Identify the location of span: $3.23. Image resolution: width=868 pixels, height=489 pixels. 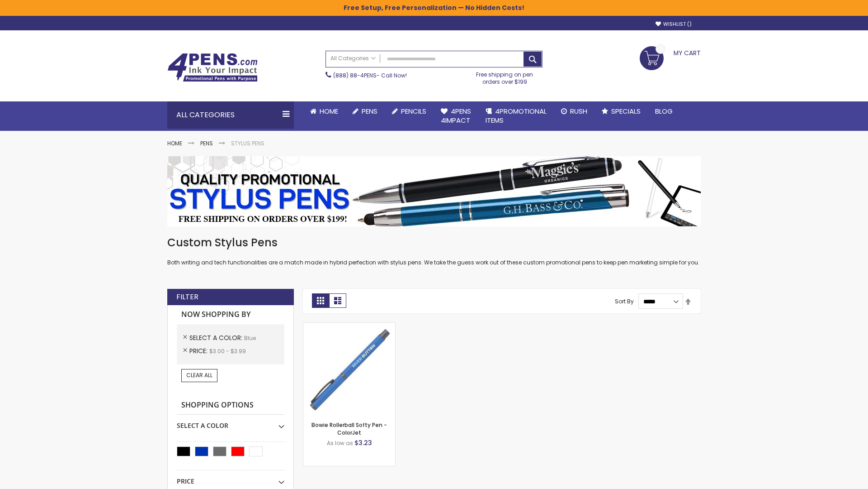
(363, 443).